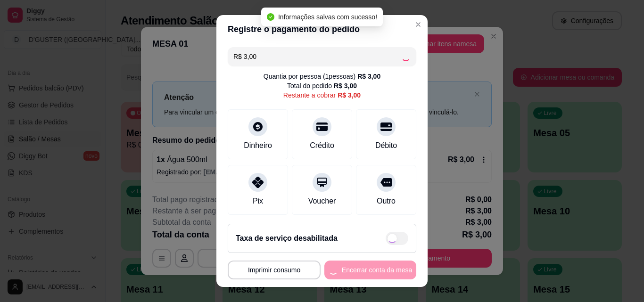 Image resolution: width=644 pixels, height=302 pixels. Describe the element at coordinates (322, 76) in the screenshot. I see `div: Quantia por pessoa ( 1 pessoas)` at that location.